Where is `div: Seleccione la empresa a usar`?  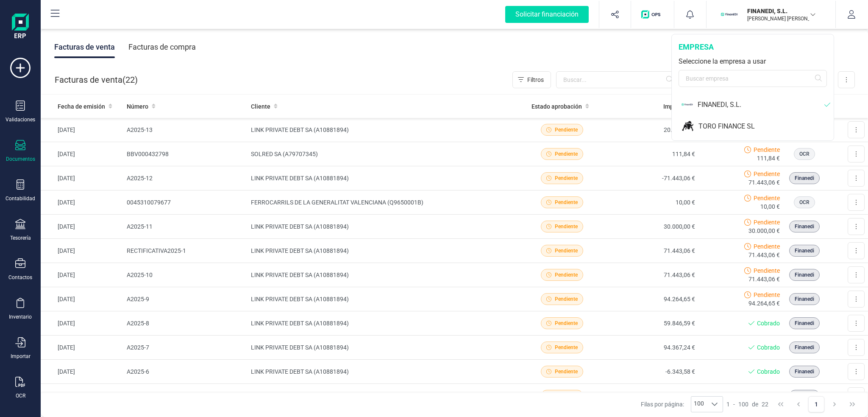
div: Seleccione la empresa a usar is located at coordinates (753, 62).